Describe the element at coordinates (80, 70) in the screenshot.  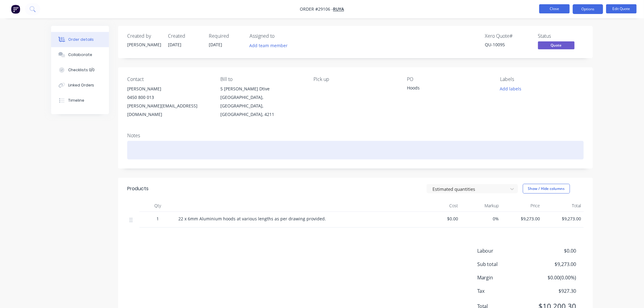
I see `button: Checklists 0/0` at that location.